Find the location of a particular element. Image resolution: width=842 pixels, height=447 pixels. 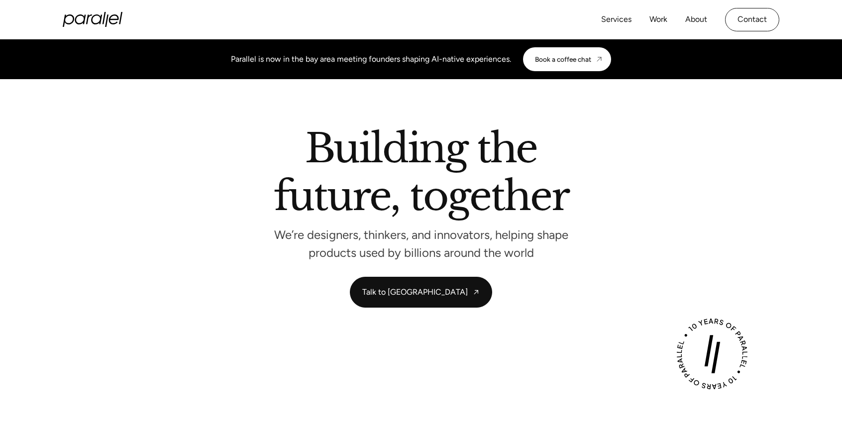

img: CTA arrow image is located at coordinates (599, 59).